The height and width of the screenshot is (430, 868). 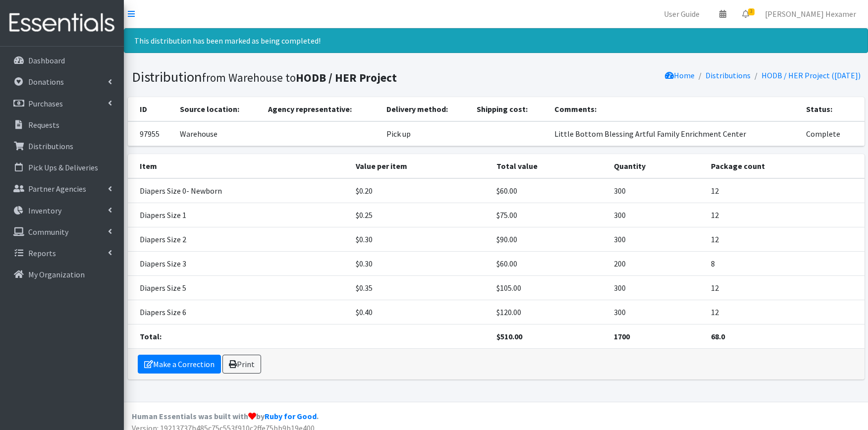 I want to click on td: $75.00, so click(x=549, y=215).